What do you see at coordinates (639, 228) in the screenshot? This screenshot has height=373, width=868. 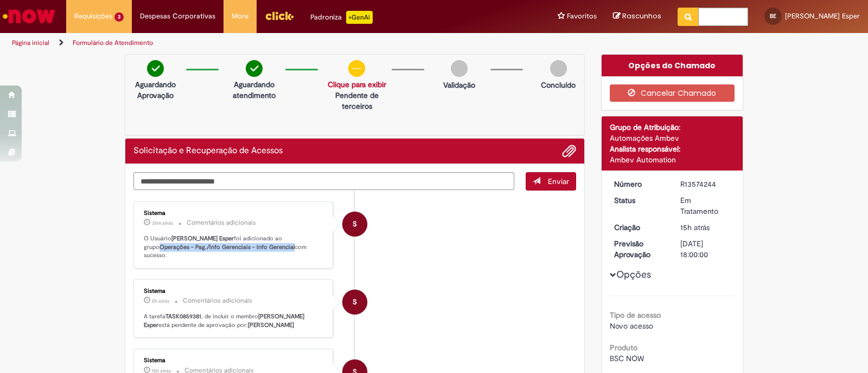 I see `dt: Criação` at bounding box center [639, 228].